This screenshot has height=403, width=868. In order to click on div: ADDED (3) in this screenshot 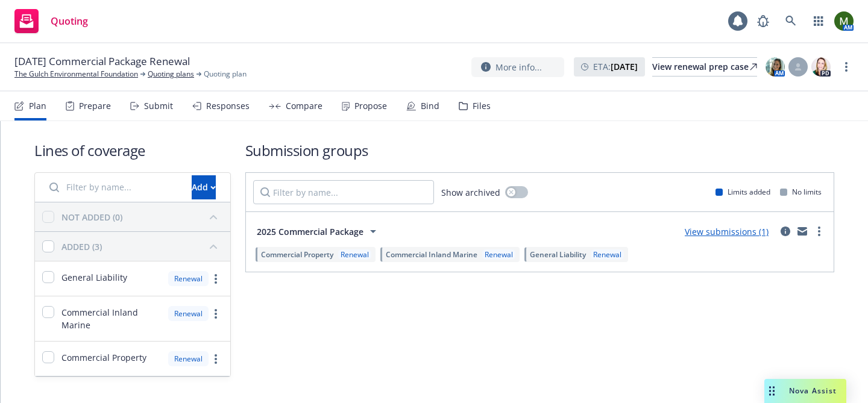, I will do `click(82, 246)`.